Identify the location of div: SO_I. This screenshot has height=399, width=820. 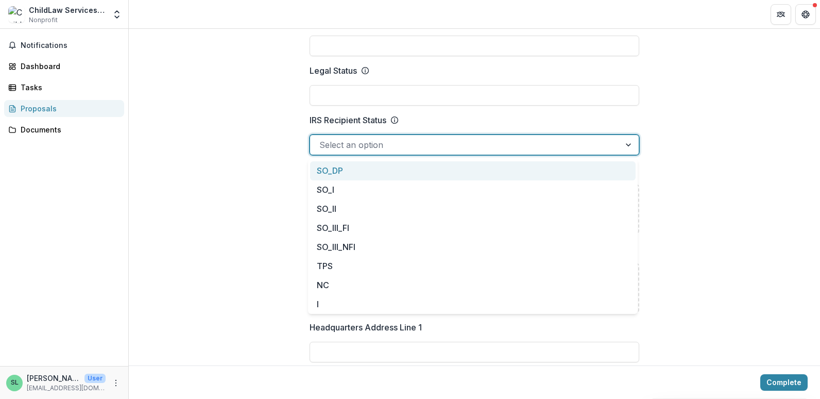
(473, 190).